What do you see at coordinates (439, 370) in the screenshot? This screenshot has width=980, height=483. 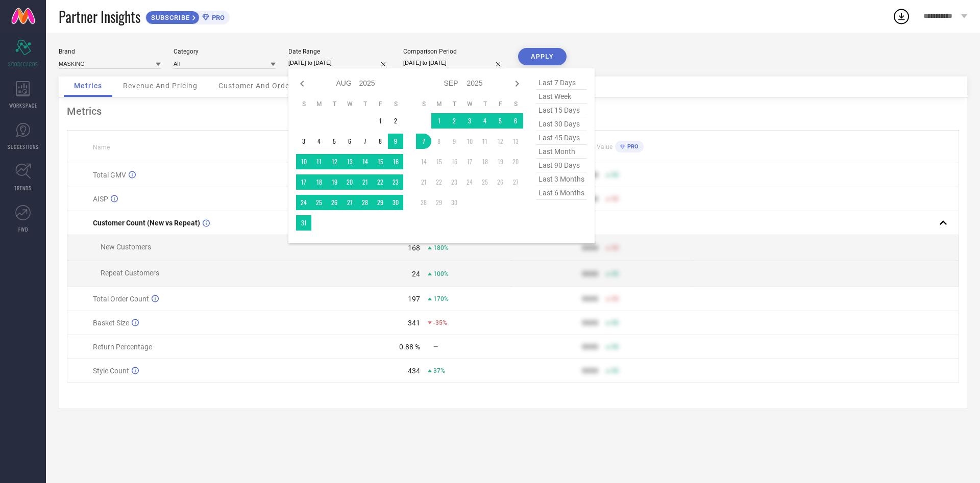 I see `span: 37%` at bounding box center [439, 370].